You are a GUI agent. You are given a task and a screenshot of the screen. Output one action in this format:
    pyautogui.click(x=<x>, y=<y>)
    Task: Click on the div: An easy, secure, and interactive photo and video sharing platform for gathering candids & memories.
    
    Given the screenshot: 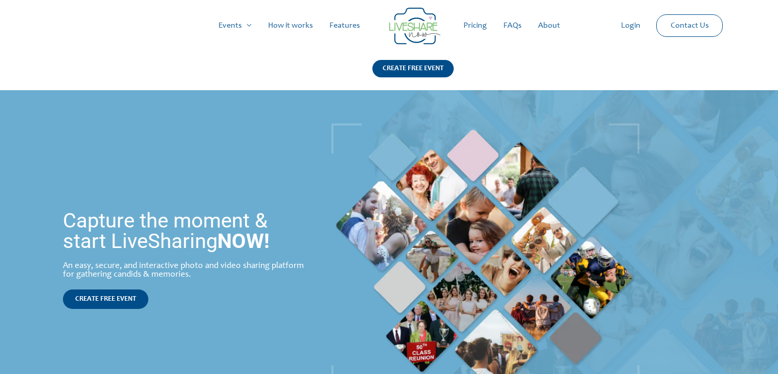 What is the action you would take?
    pyautogui.click(x=186, y=270)
    